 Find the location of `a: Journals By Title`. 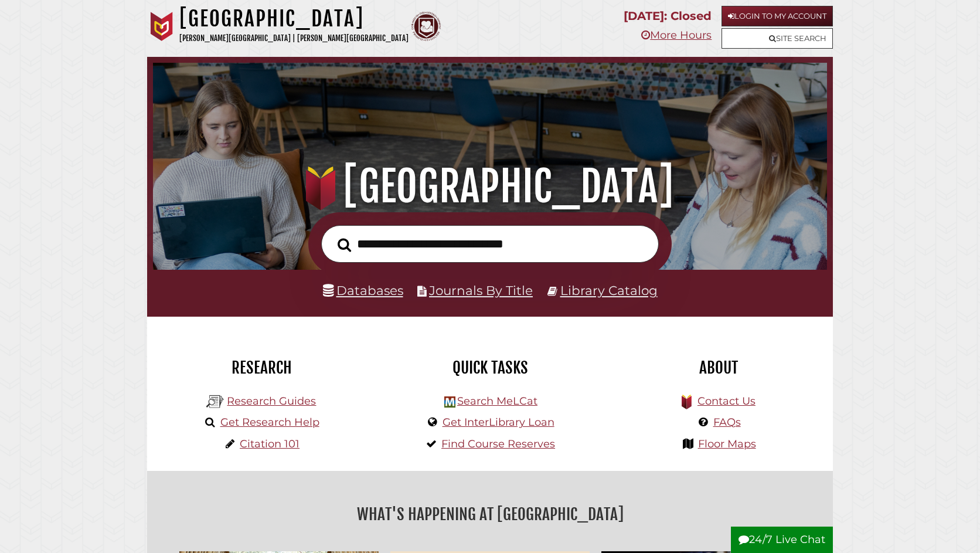

a: Journals By Title is located at coordinates (481, 290).